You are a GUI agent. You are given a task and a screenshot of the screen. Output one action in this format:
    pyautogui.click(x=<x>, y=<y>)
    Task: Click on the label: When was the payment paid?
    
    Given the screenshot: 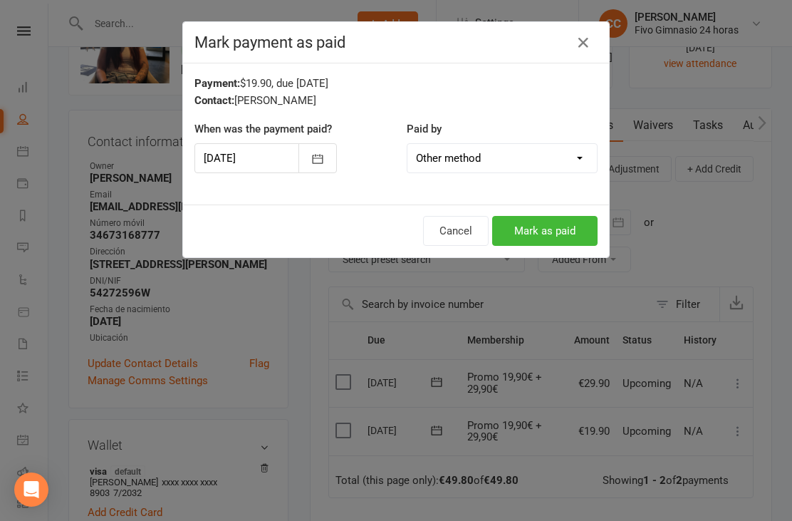 What is the action you would take?
    pyautogui.click(x=263, y=129)
    